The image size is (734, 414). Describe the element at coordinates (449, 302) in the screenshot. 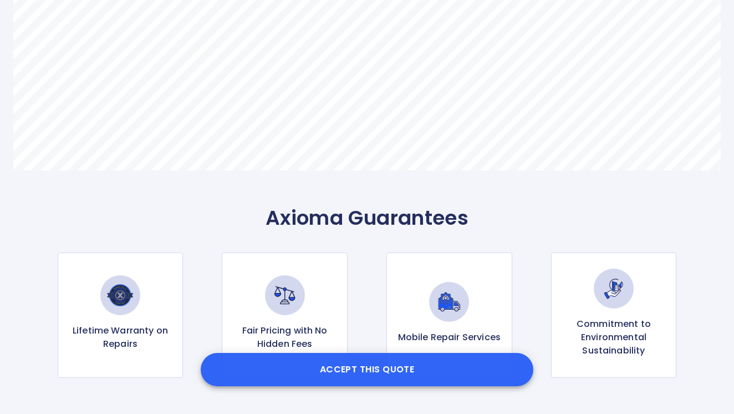

I see `img: Mobile Repair Services` at that location.